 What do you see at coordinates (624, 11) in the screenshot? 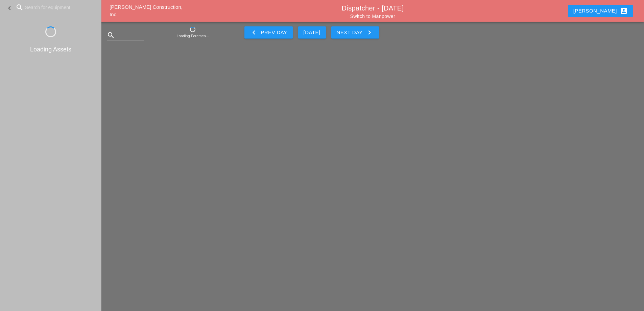
I see `i: account_box` at bounding box center [624, 11].